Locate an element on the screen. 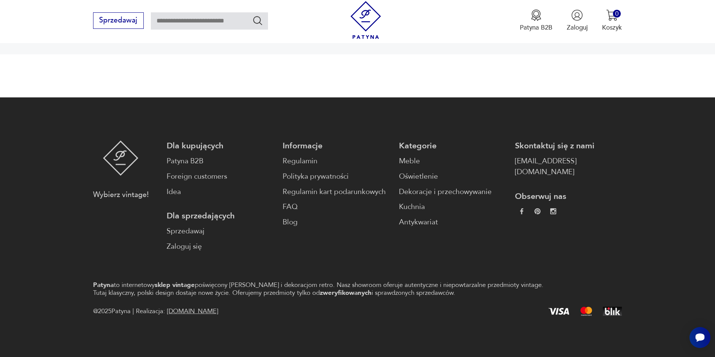 Image resolution: width=715 pixels, height=357 pixels. img: c2fd9cf7f39615d9d6839a72ae8e59e5.webp is located at coordinates (553, 212).